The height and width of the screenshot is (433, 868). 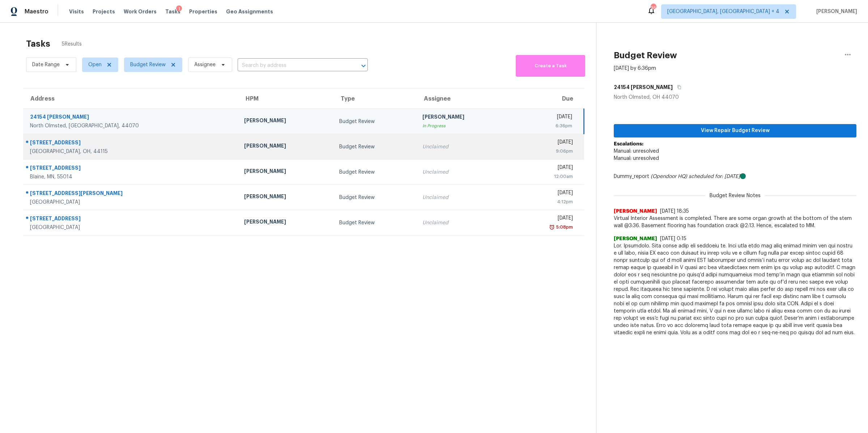 What do you see at coordinates (179, 9) in the screenshot?
I see `div: 1` at bounding box center [179, 9].